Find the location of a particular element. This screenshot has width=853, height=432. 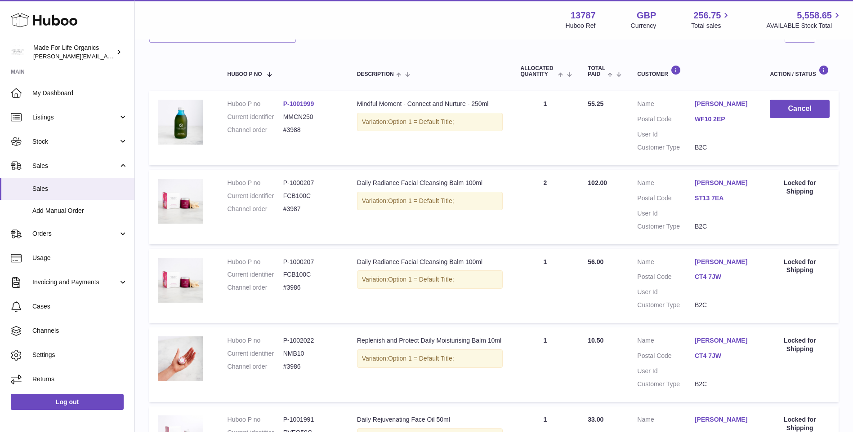

button: Cancel is located at coordinates (799, 109).